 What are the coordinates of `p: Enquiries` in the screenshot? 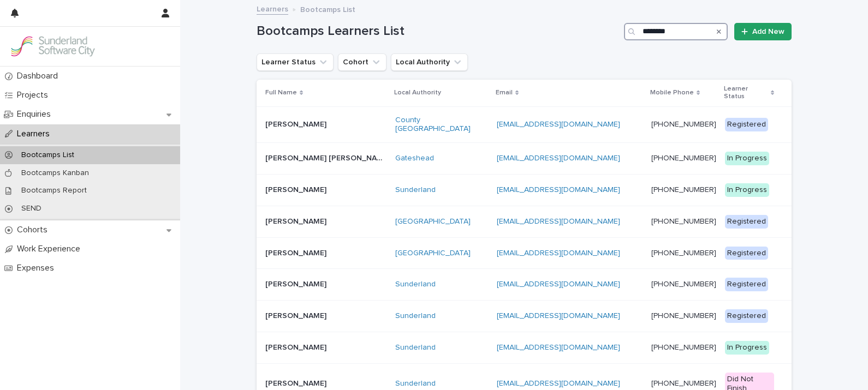 It's located at (36, 114).